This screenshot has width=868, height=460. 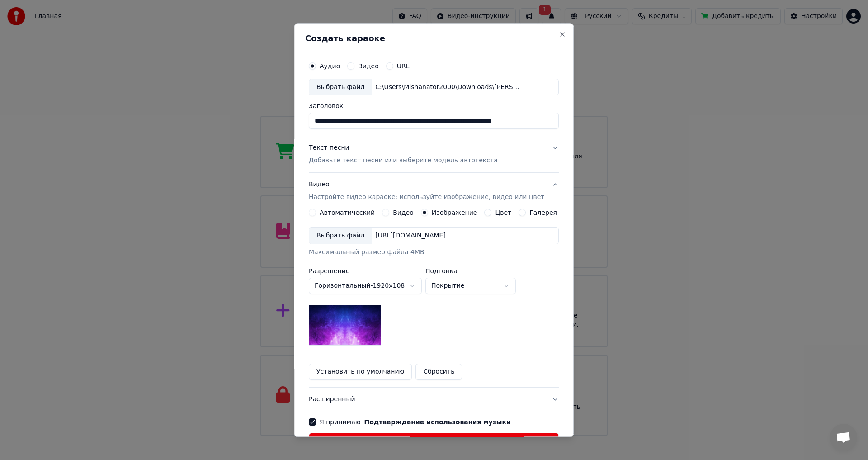 What do you see at coordinates (403, 66) in the screenshot?
I see `label: URL` at bounding box center [403, 66].